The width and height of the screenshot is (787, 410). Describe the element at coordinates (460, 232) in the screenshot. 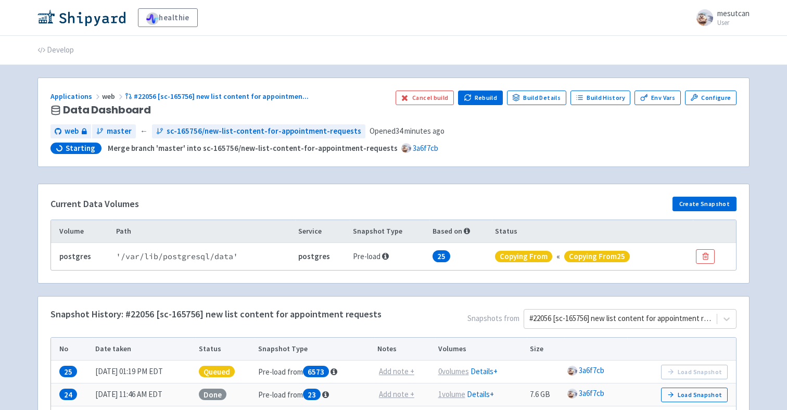

I see `th: Based on` at that location.